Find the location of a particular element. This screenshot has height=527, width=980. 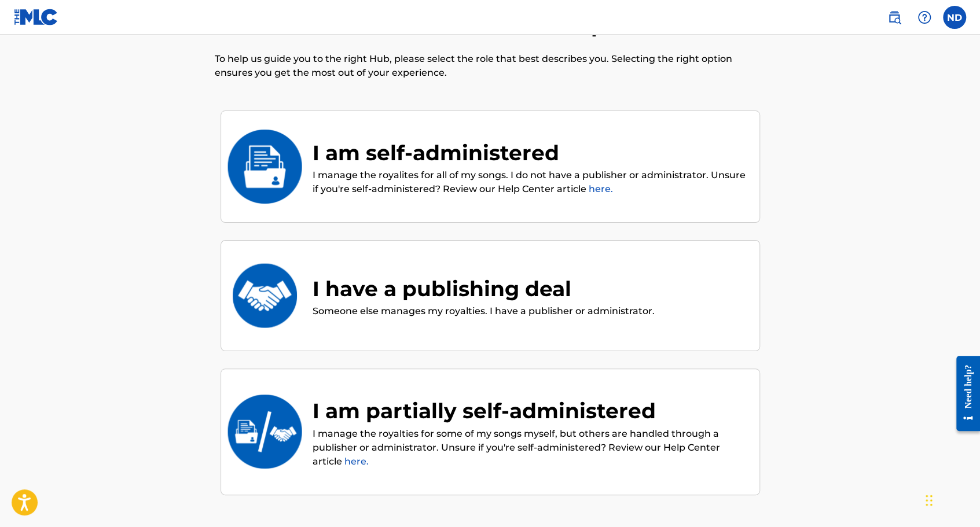

p: I manage the royalties for some of my songs myself, but others are handled through a publisher or... is located at coordinates (530, 448).